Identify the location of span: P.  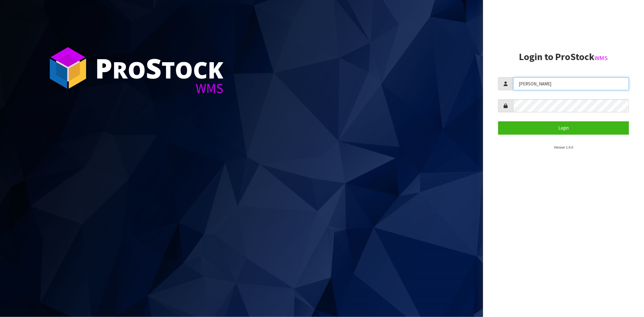
(104, 68).